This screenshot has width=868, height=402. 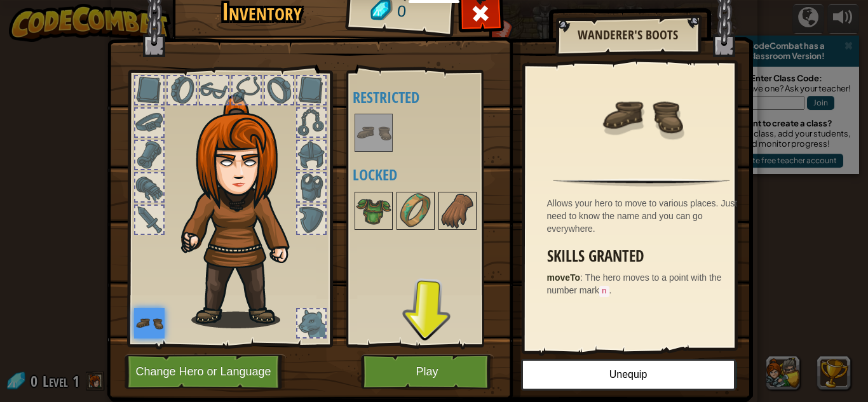 What do you see at coordinates (432, 175) in the screenshot?
I see `h4: Locked` at bounding box center [432, 175].